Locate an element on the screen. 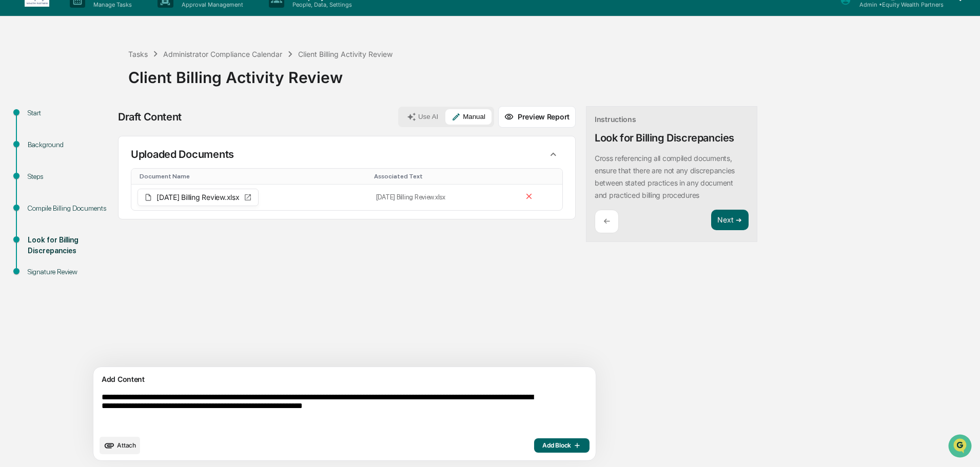  span: Add Block is located at coordinates (562, 446).